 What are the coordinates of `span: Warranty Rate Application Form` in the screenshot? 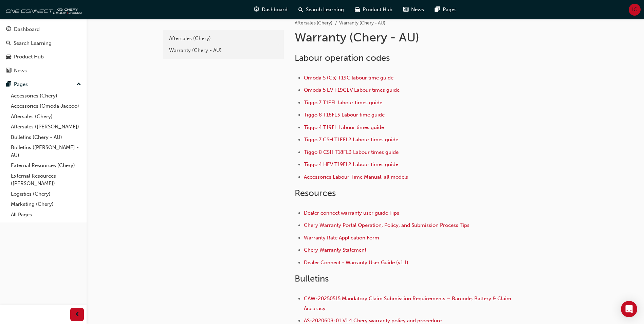 It's located at (342, 238).